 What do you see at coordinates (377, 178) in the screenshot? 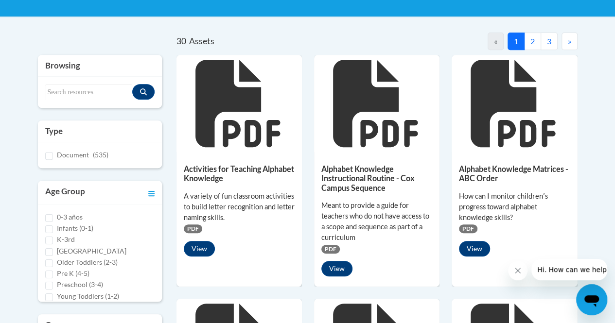
I see `h5: Alphabet Knowledge Instructional Routine - Cox Campus Sequence` at bounding box center [377, 178].